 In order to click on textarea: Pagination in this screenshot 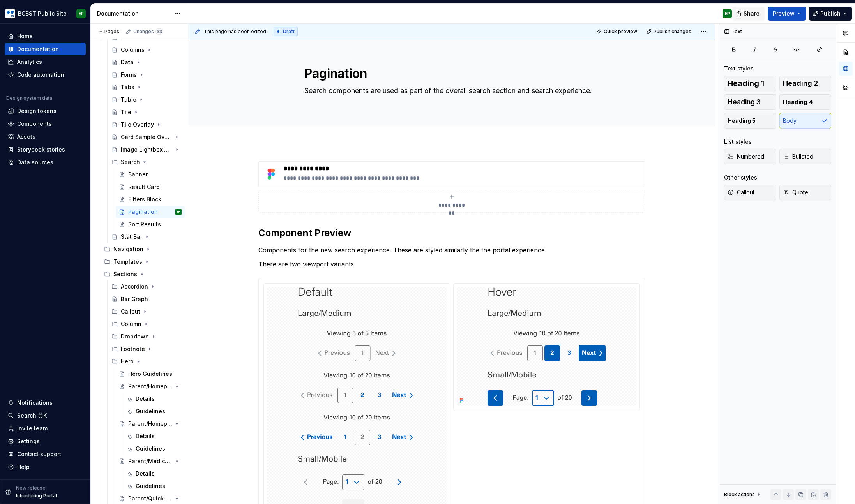, I will do `click(450, 74)`.